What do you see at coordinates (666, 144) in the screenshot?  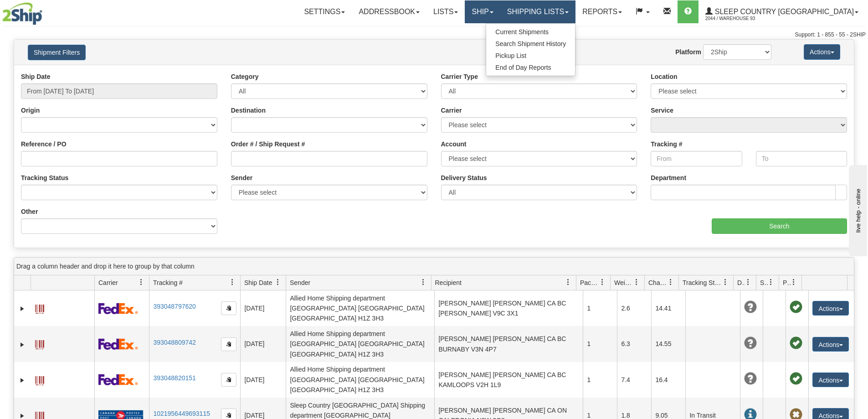 I see `label: Tracking #` at bounding box center [666, 144].